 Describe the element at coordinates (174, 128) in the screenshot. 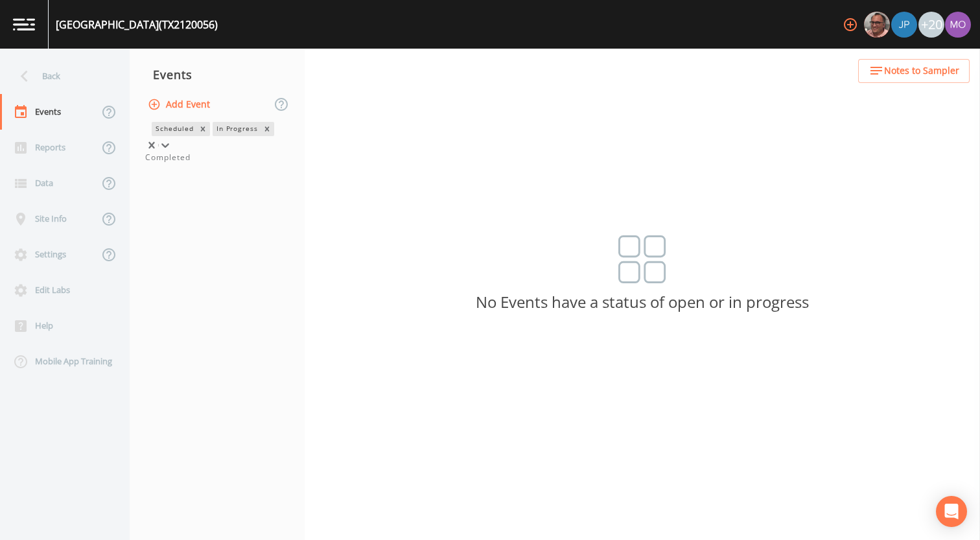

I see `div: Scheduled` at that location.